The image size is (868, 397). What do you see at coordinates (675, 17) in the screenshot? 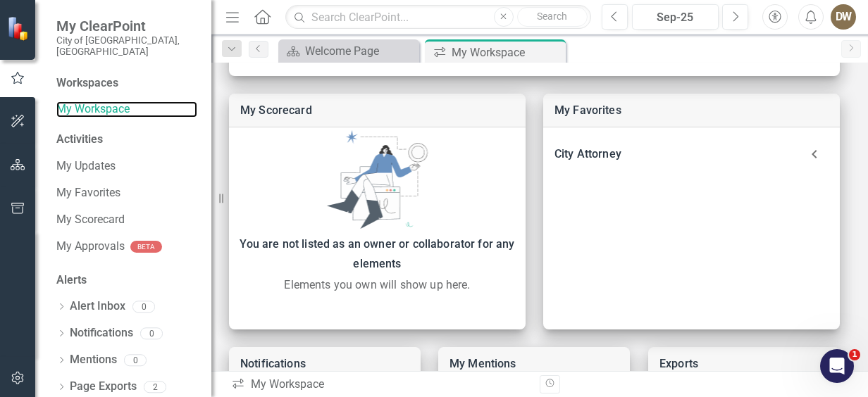
I see `button: Sep-25` at bounding box center [675, 17].